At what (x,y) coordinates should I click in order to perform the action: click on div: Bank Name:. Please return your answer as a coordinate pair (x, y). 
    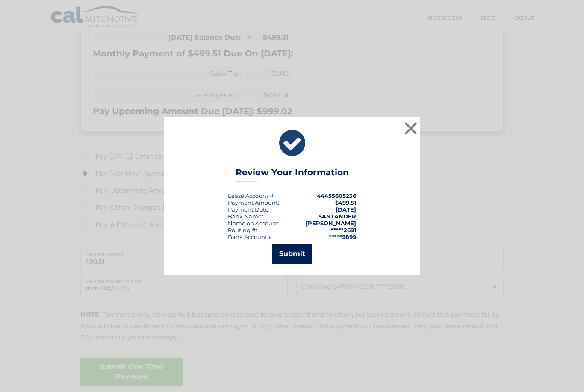
    Looking at the image, I should click on (245, 216).